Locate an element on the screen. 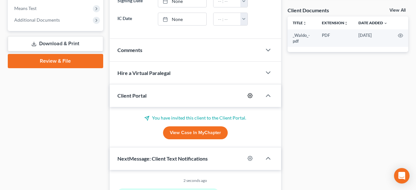 The width and height of the screenshot is (416, 190). p: You have invited this client to the Client Portal. is located at coordinates (195, 118).